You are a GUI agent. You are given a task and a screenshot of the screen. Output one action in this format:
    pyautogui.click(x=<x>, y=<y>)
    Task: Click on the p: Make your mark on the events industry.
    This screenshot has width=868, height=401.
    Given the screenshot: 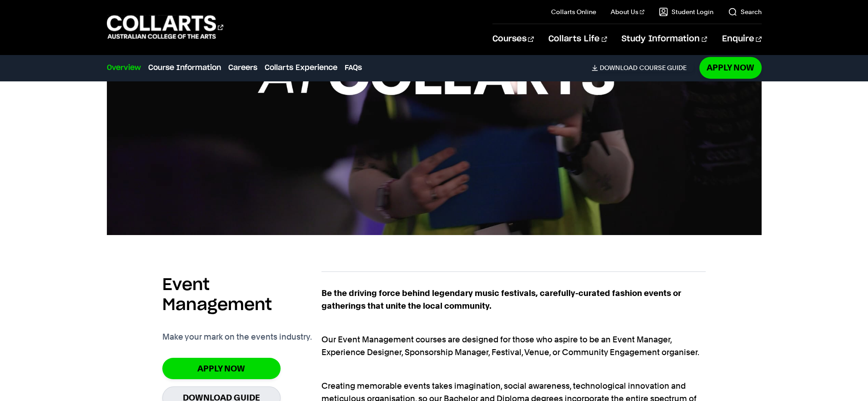 What is the action you would take?
    pyautogui.click(x=237, y=337)
    